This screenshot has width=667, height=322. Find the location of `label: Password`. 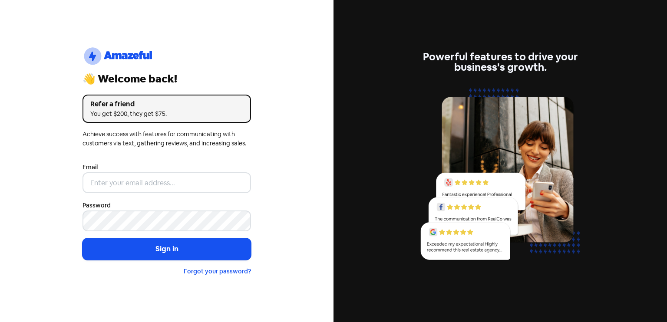

label: Password is located at coordinates (96, 205).